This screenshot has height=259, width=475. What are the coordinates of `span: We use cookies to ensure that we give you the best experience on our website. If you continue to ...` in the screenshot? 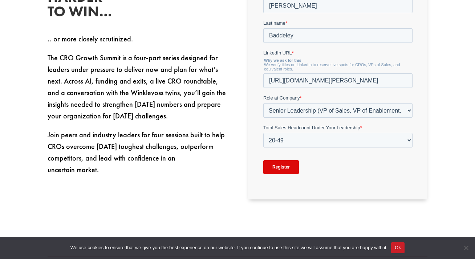 It's located at (229, 248).